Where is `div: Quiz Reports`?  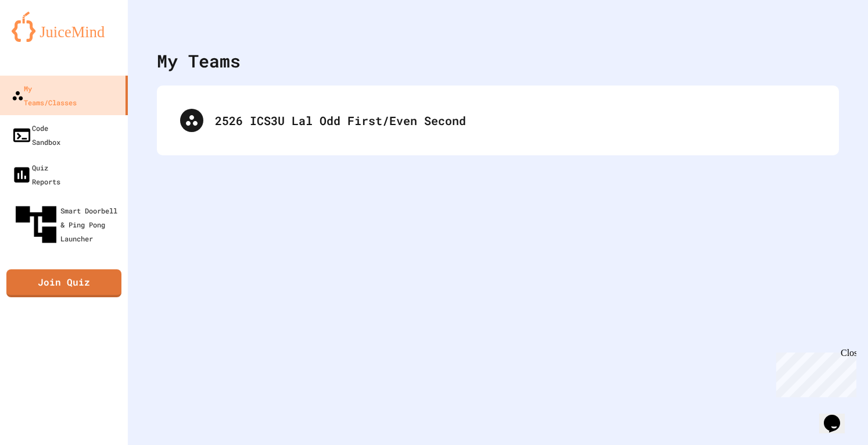
div: Quiz Reports is located at coordinates (36, 174).